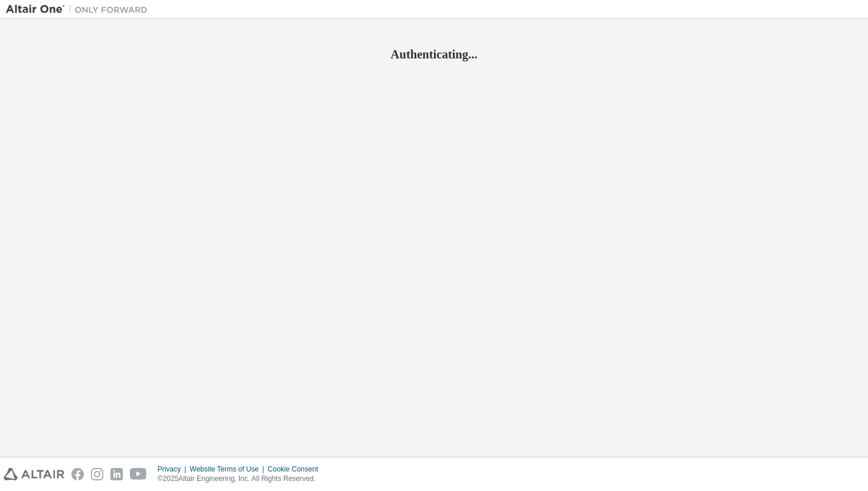  Describe the element at coordinates (296, 470) in the screenshot. I see `div: Cookie Consent` at that location.